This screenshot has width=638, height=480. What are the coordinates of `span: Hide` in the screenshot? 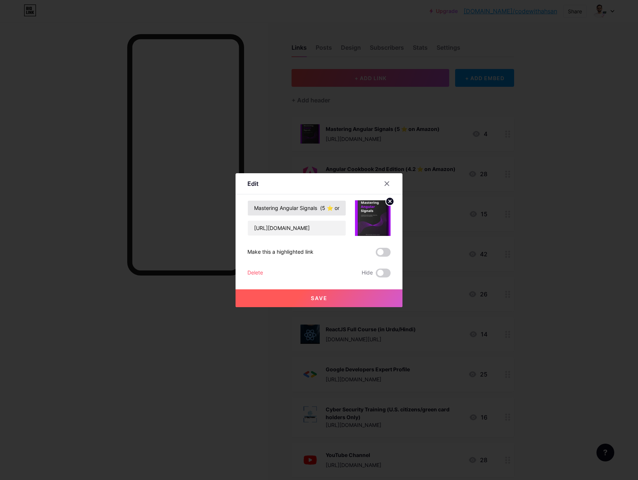 It's located at (367, 273).